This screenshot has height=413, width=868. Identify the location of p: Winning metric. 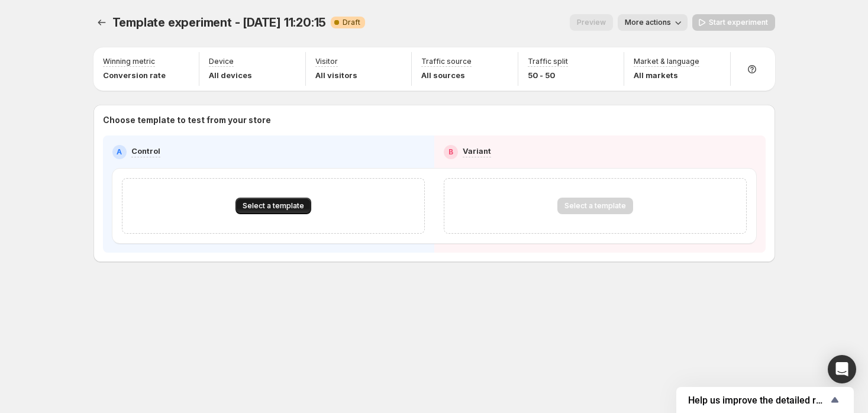
(129, 61).